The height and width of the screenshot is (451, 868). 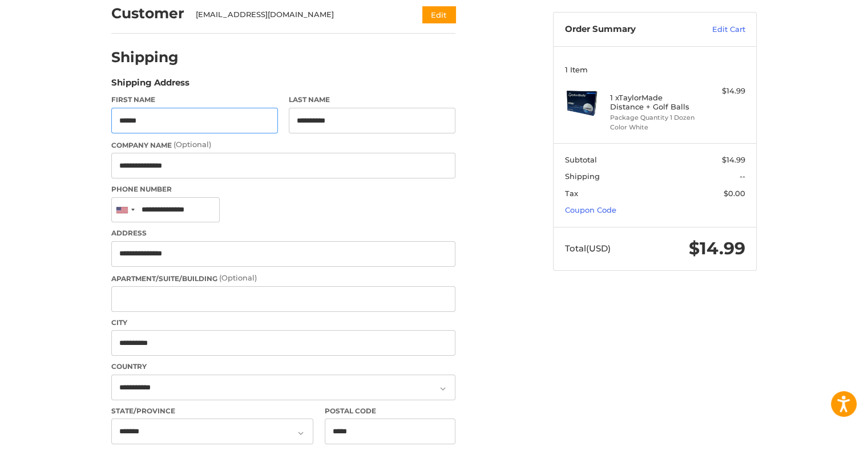 What do you see at coordinates (150, 86) in the screenshot?
I see `legend: Shipping Address` at bounding box center [150, 86].